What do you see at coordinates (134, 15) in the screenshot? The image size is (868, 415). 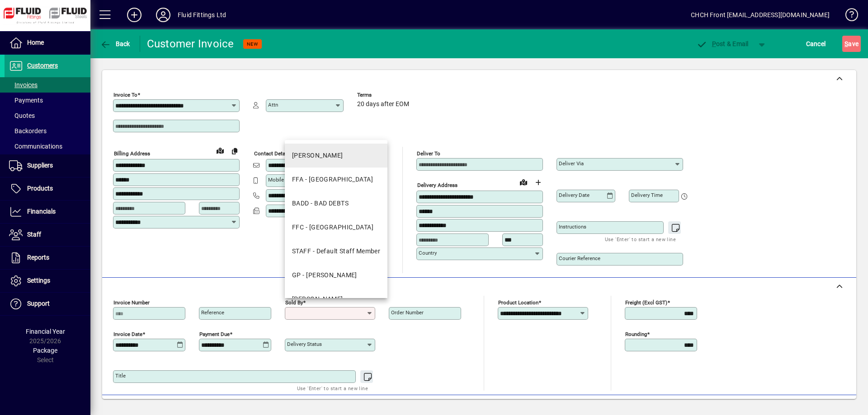 I see `button: Add` at bounding box center [134, 15].